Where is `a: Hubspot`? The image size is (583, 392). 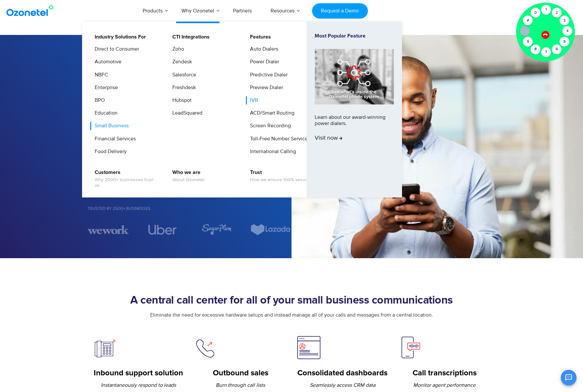
a: Hubspot is located at coordinates (180, 100).